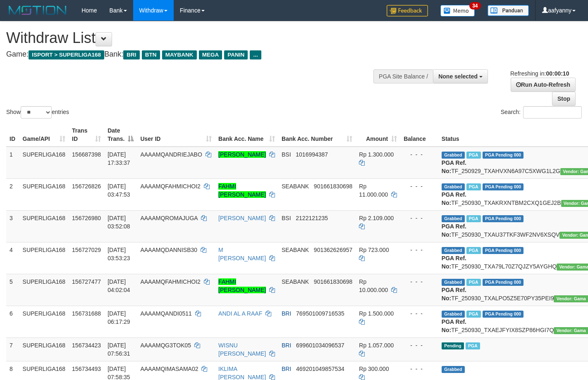 This screenshot has height=380, width=588. Describe the element at coordinates (508, 10) in the screenshot. I see `img: panduan.png` at that location.